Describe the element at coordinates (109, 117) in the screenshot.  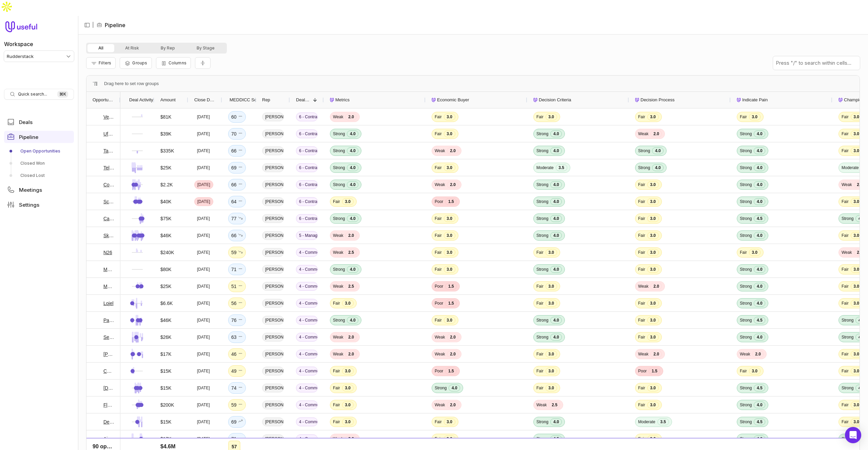
I see `a: Veo - DT Connect` at that location.